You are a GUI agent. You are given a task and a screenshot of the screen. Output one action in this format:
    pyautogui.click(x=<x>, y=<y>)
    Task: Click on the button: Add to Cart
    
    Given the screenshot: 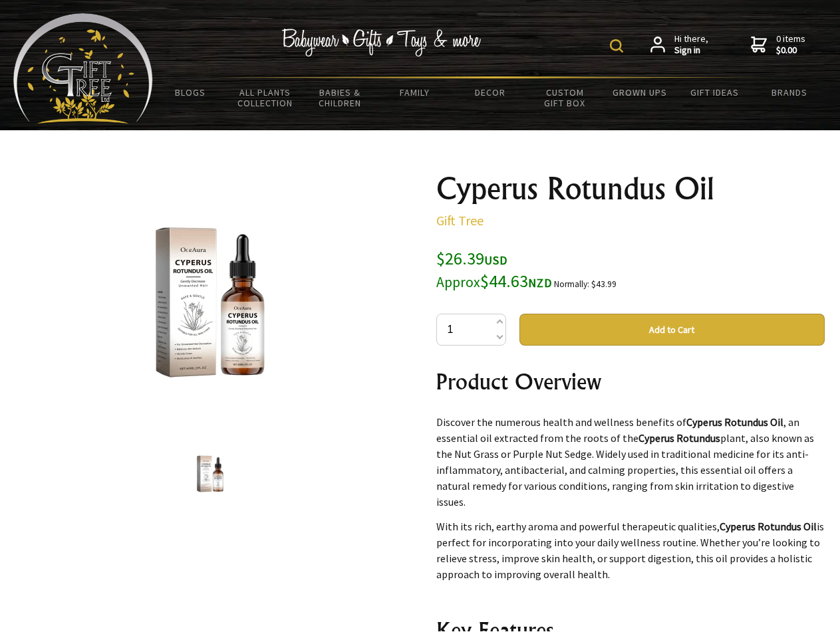 What is the action you would take?
    pyautogui.click(x=671, y=330)
    